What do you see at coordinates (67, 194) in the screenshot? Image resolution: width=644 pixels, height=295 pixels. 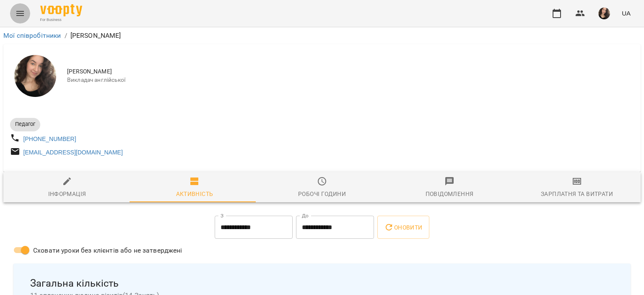 I see `div: Інформація` at bounding box center [67, 194].